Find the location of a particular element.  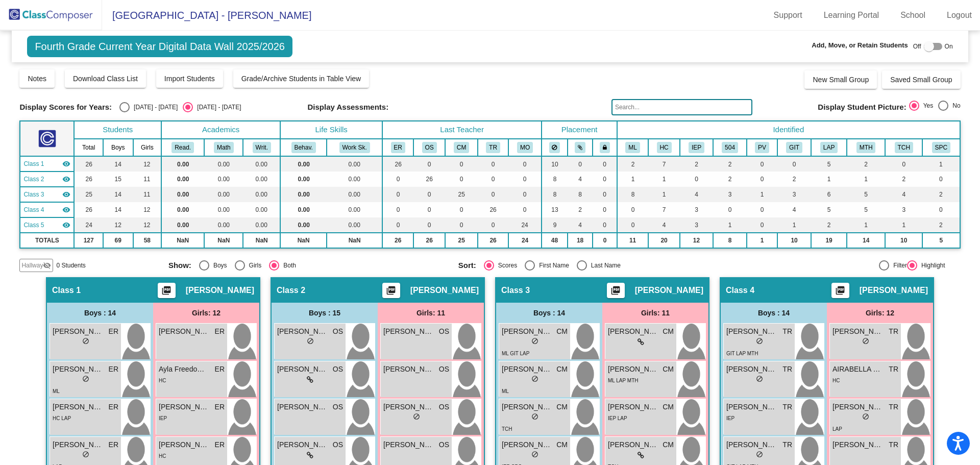

span: ER is located at coordinates (113, 331).